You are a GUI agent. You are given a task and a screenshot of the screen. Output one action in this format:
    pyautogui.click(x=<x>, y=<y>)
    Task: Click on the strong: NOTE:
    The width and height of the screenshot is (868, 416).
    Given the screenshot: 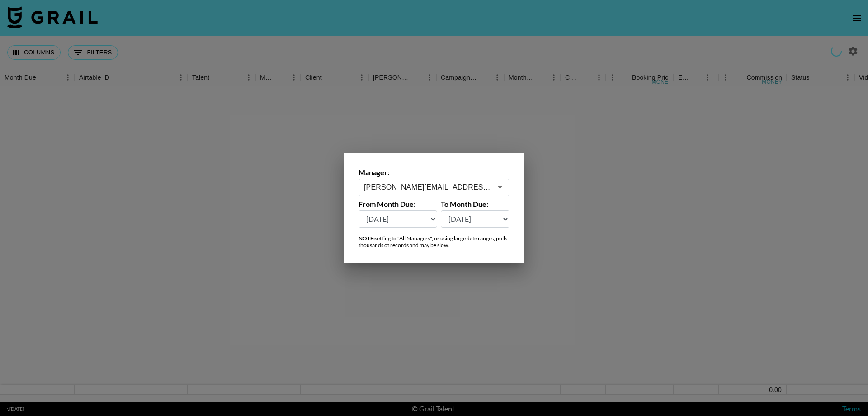 What is the action you would take?
    pyautogui.click(x=367, y=238)
    